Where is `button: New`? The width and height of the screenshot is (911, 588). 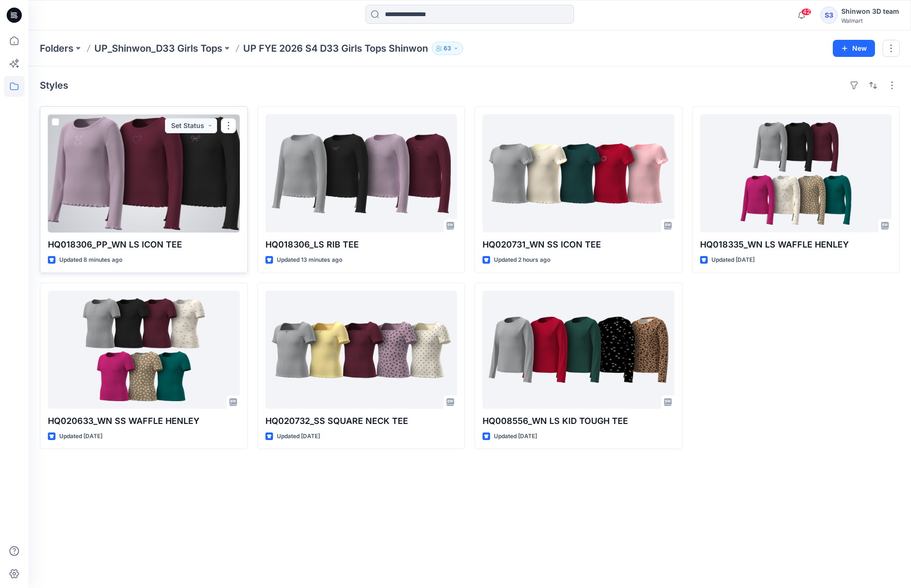
button: New is located at coordinates (854, 48).